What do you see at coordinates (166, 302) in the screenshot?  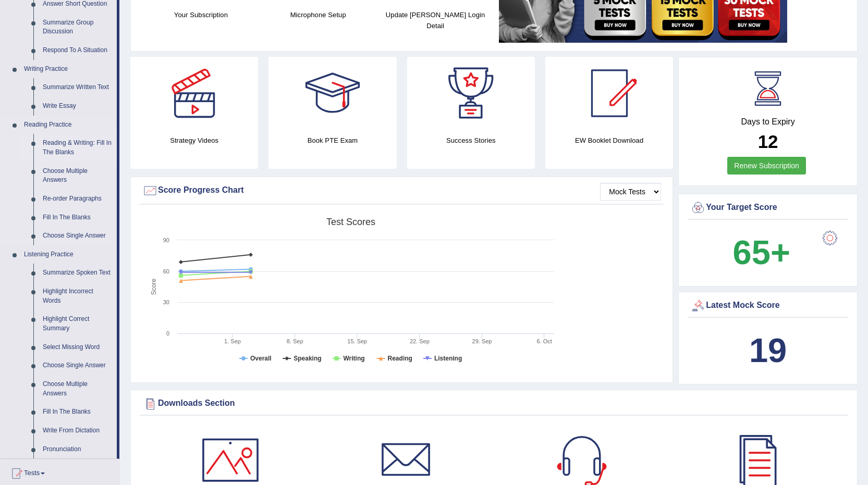 I see `text: 30` at bounding box center [166, 302].